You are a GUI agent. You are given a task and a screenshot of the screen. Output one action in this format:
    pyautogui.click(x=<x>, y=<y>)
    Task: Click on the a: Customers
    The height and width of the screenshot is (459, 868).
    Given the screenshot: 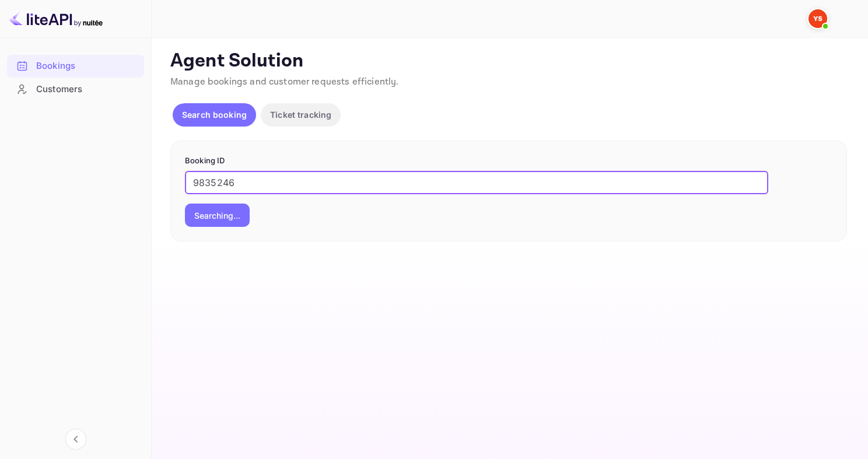 What is the action you would take?
    pyautogui.click(x=75, y=89)
    